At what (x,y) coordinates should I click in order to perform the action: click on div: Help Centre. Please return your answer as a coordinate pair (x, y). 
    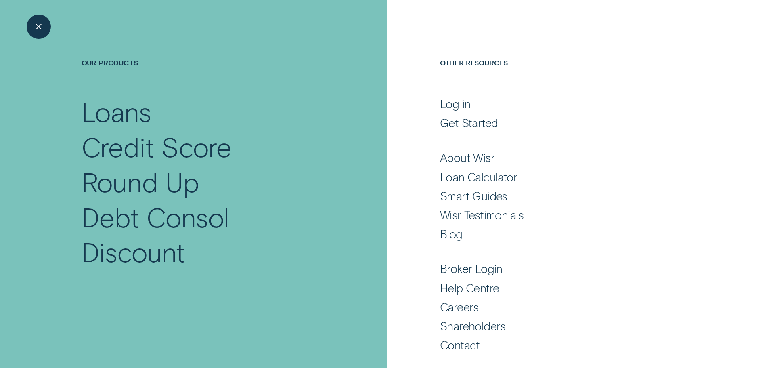
    Looking at the image, I should click on (470, 288).